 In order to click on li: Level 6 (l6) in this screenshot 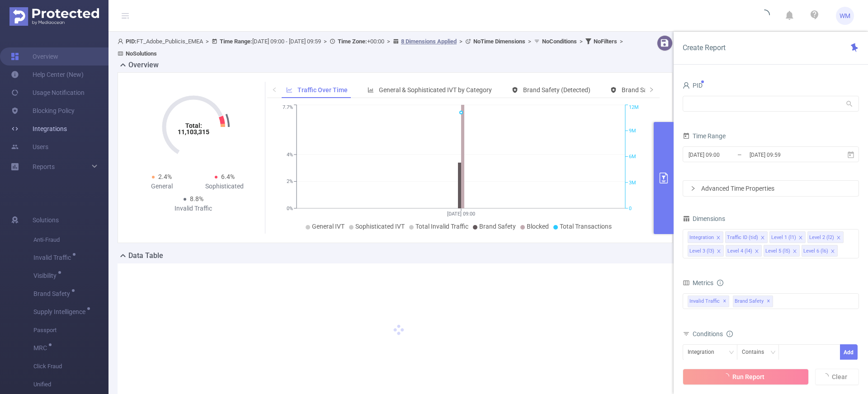, I will do `click(820, 251)`.